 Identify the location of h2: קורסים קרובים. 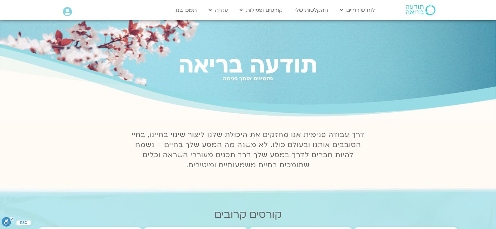
(248, 214).